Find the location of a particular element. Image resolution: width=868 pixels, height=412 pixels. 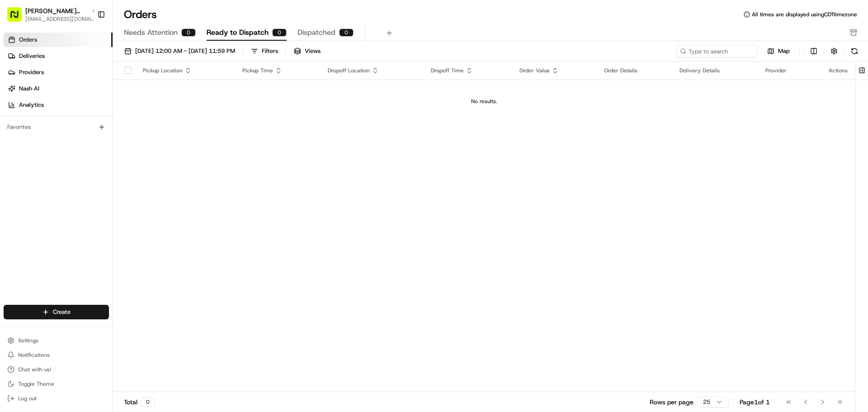

div: Favorites is located at coordinates (56, 127).